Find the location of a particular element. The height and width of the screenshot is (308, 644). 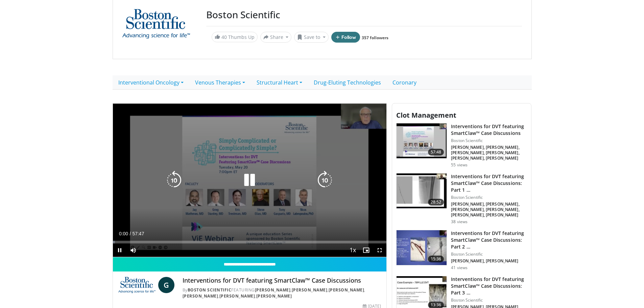

h3: Interventions for DVT featuring SmartClaw™ Case Discussions: Part 1 … is located at coordinates (489, 183).